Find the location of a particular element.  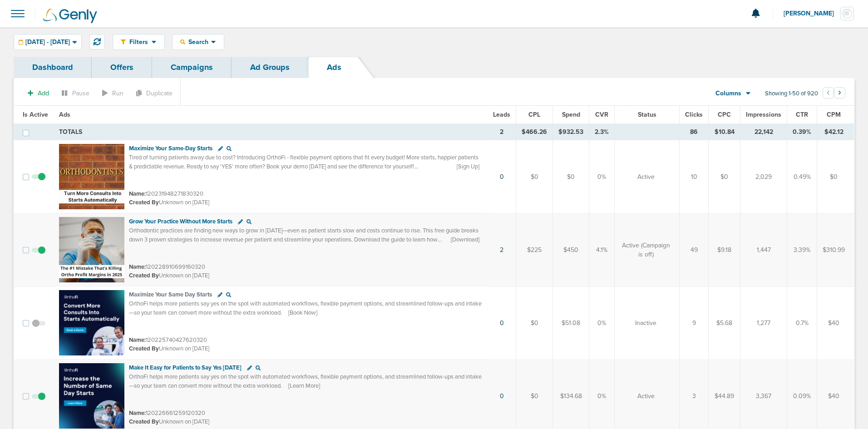

span: CTR is located at coordinates (802, 114).